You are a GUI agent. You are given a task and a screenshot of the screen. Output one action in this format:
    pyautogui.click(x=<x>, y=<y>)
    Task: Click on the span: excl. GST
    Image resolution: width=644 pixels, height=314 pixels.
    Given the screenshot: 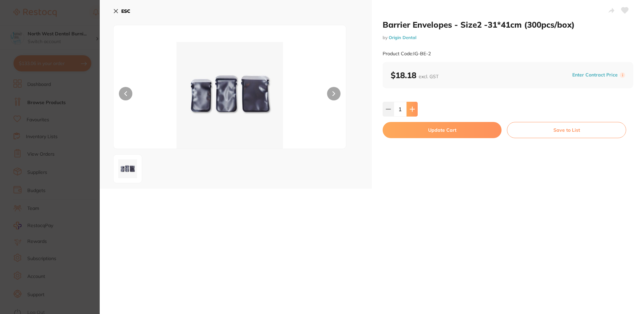 What is the action you would take?
    pyautogui.click(x=428, y=76)
    